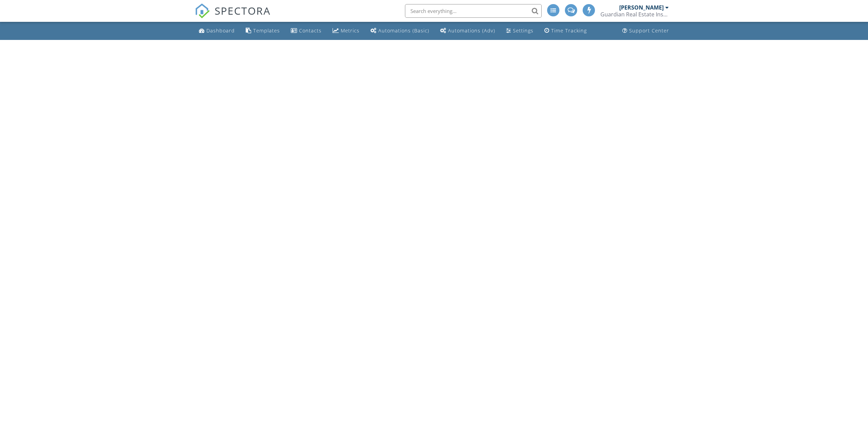 The width and height of the screenshot is (868, 430). Describe the element at coordinates (400, 31) in the screenshot. I see `a: Automations (Basic)` at that location.